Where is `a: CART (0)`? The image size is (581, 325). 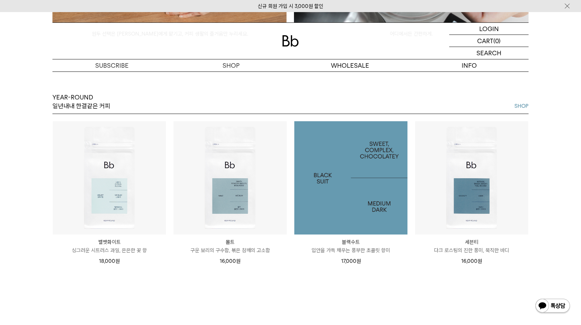
a: CART (0) is located at coordinates (489, 41).